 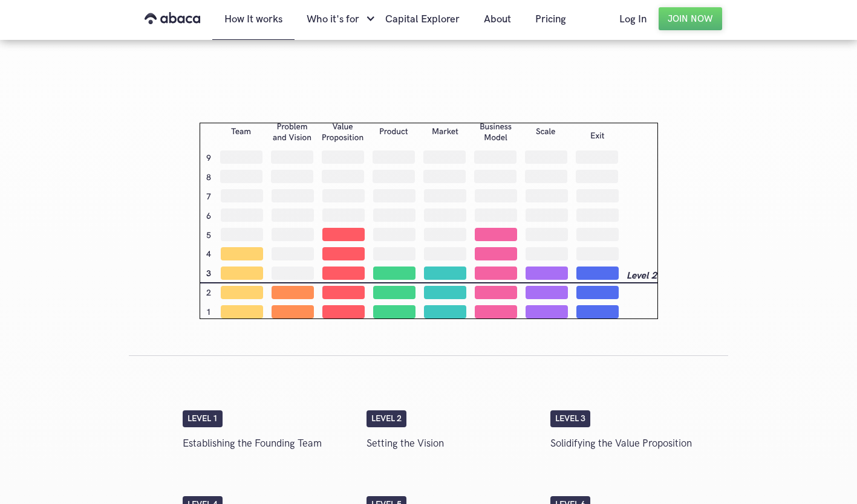 What do you see at coordinates (453, 443) in the screenshot?
I see `p: Setting the Vision` at bounding box center [453, 443].